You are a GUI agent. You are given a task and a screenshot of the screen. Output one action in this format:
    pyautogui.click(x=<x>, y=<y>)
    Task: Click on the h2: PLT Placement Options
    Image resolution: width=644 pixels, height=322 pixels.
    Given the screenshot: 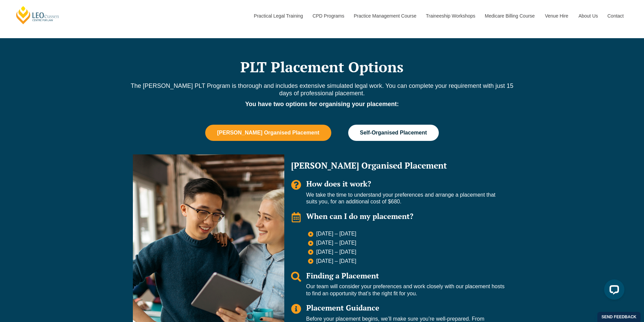 What is the action you would take?
    pyautogui.click(x=322, y=67)
    